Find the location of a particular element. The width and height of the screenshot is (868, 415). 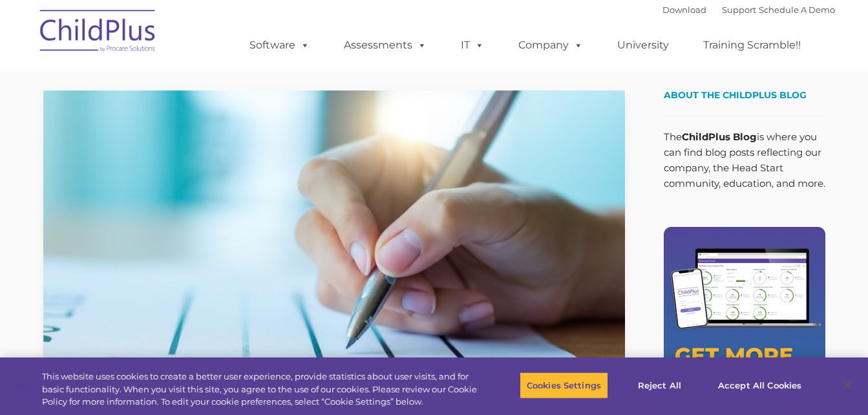

div: This website uses cookies to create a better user experience, provide statistics about user visit... is located at coordinates (260, 390).